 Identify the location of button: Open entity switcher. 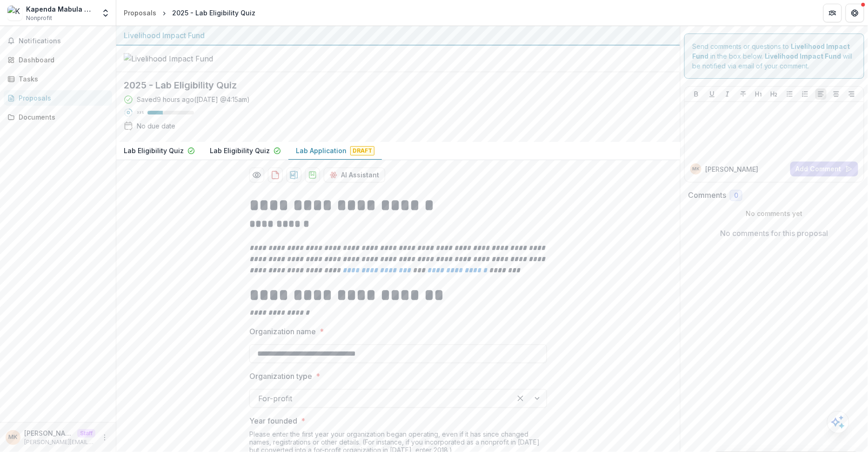
(106, 13).